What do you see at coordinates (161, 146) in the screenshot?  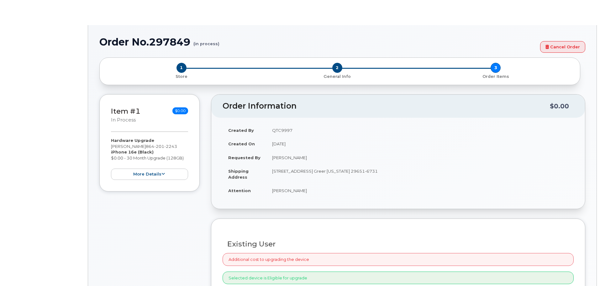 I see `span: 864` at bounding box center [161, 146].